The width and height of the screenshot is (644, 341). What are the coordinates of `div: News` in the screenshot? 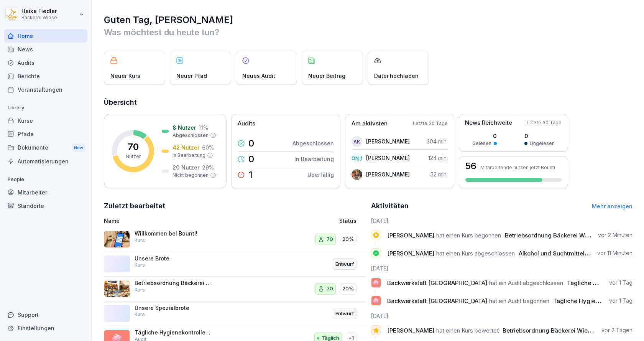 It's located at (46, 49).